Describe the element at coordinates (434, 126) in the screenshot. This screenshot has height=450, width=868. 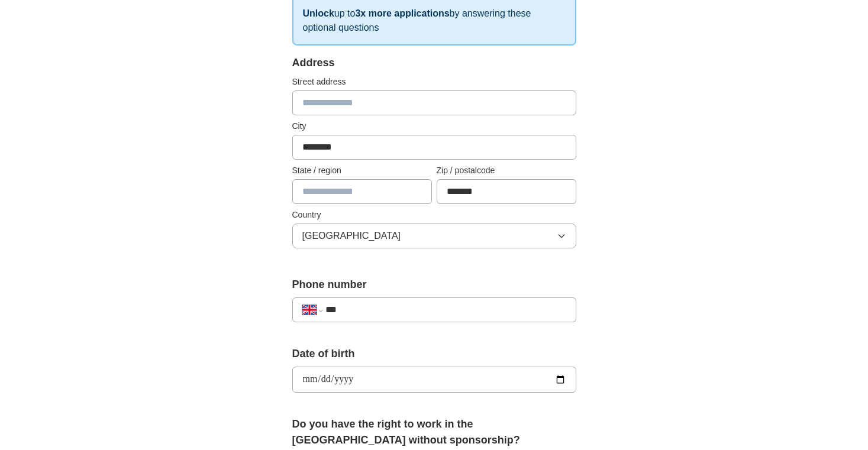
I see `label: City` at that location.